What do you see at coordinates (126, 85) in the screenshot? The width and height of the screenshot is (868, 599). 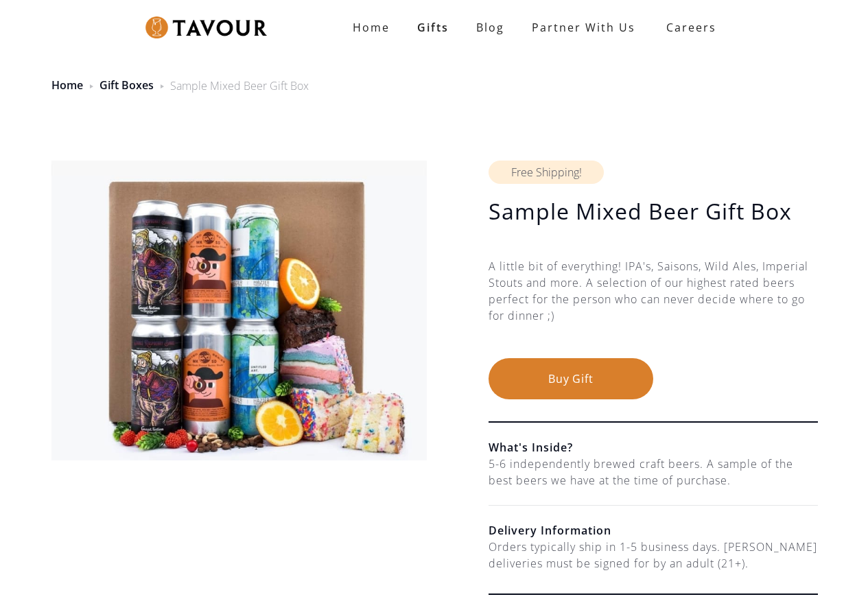 I see `a: Gift Boxes` at bounding box center [126, 85].